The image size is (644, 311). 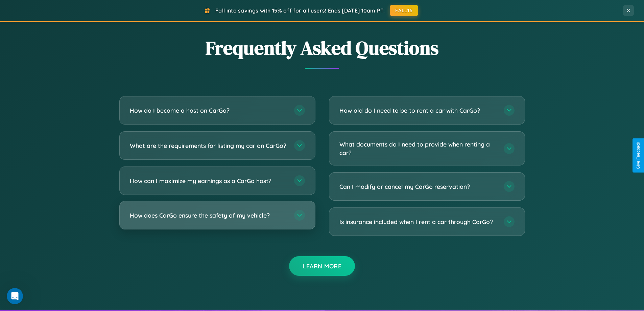 What do you see at coordinates (419, 148) in the screenshot?
I see `h3: What documents do I need to provide when renting a car?` at bounding box center [419, 148].